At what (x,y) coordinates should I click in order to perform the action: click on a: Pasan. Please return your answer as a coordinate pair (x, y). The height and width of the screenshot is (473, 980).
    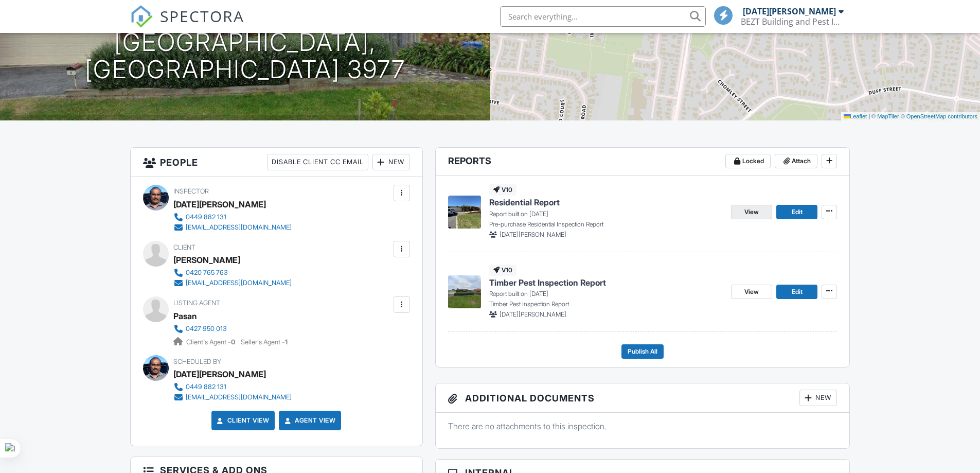
    Looking at the image, I should click on (185, 316).